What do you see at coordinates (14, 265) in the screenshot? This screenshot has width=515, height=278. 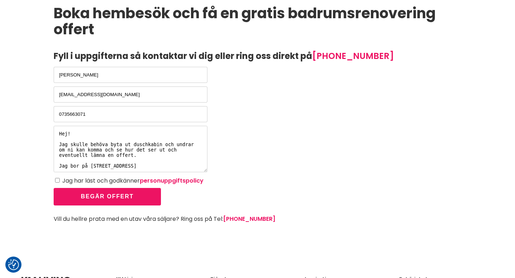 I see `button: Samtyckesinställningar` at bounding box center [14, 265].